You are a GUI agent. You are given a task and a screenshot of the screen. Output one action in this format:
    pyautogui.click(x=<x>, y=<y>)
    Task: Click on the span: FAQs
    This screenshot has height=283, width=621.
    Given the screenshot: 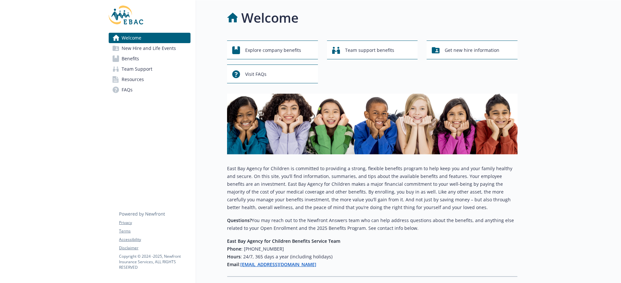 What is the action you would take?
    pyautogui.click(x=127, y=90)
    